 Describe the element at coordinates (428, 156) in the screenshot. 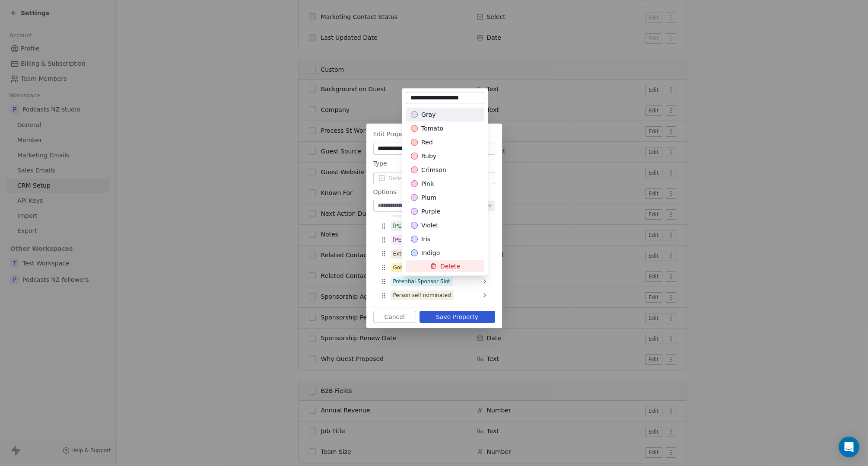

I see `span: ruby` at that location.